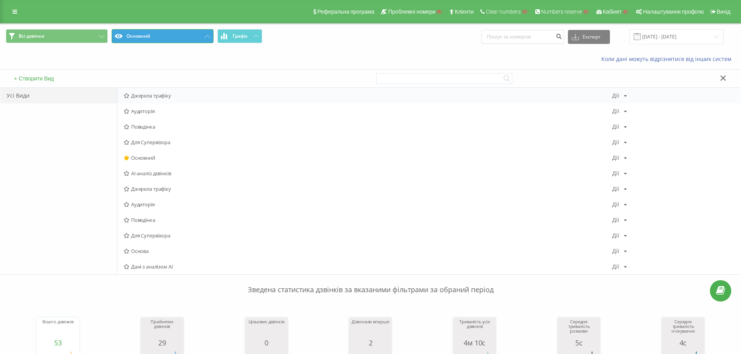 The image size is (741, 354). What do you see at coordinates (162, 343) in the screenshot?
I see `div: 29` at bounding box center [162, 343].